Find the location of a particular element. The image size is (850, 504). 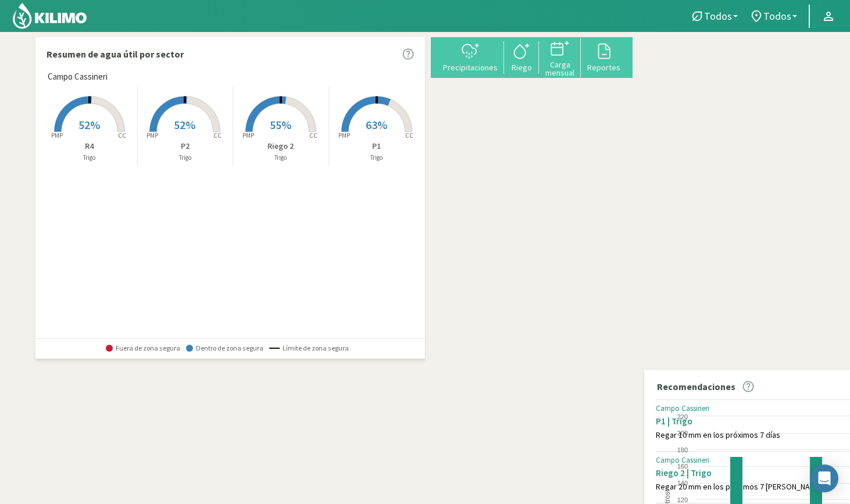

span: 63% is located at coordinates (376, 125).